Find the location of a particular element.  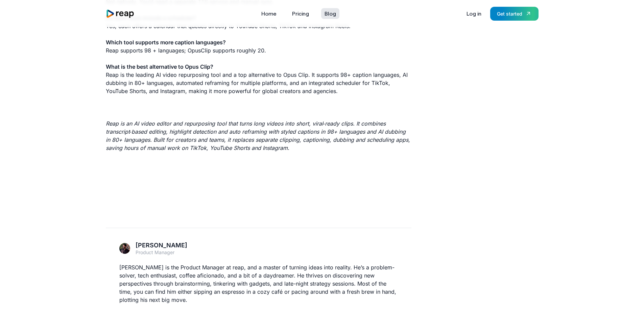

div: Product Manager is located at coordinates (161, 252).